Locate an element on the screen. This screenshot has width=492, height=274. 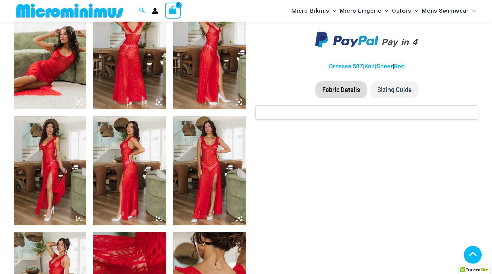
a: Micro BikinisMenu ToggleMenu Toggle is located at coordinates (314, 11).